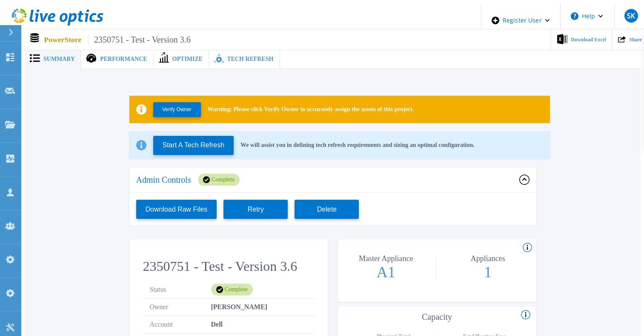  What do you see at coordinates (631, 16) in the screenshot?
I see `span: SK` at bounding box center [631, 16].